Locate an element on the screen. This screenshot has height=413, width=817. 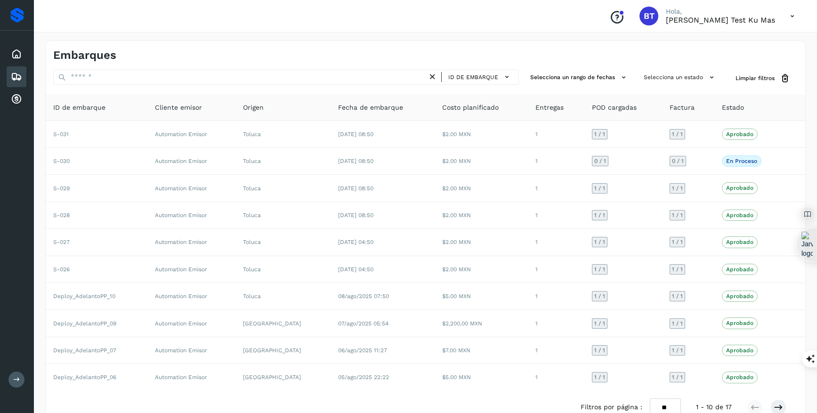
span: Limpiar filtros is located at coordinates (755, 78).